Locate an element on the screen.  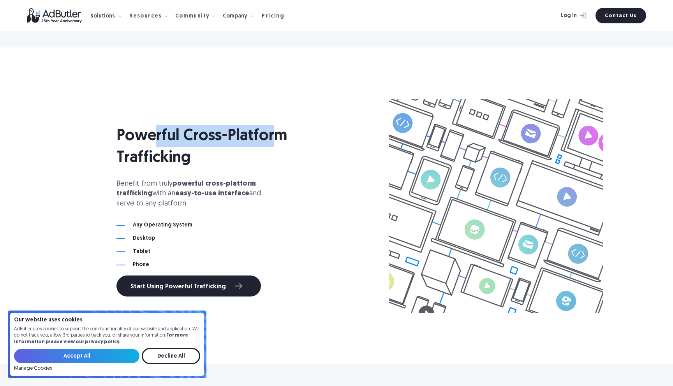
div: Solutions is located at coordinates (102, 16).